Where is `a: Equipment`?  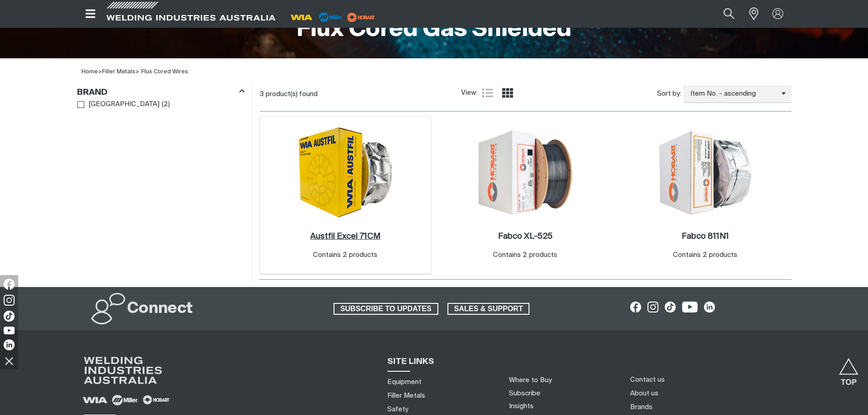 a: Equipment is located at coordinates (404, 382).